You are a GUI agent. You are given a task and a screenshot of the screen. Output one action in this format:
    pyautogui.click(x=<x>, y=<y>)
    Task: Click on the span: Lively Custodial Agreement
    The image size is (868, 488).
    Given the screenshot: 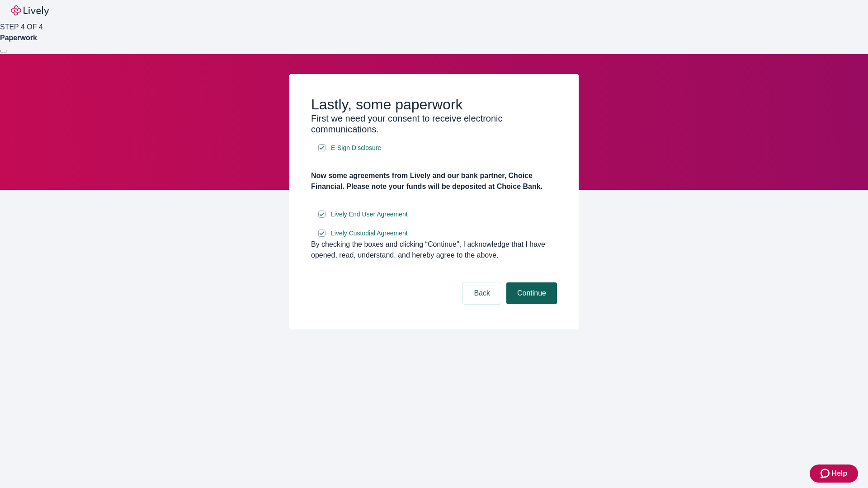 What is the action you would take?
    pyautogui.click(x=370, y=234)
    